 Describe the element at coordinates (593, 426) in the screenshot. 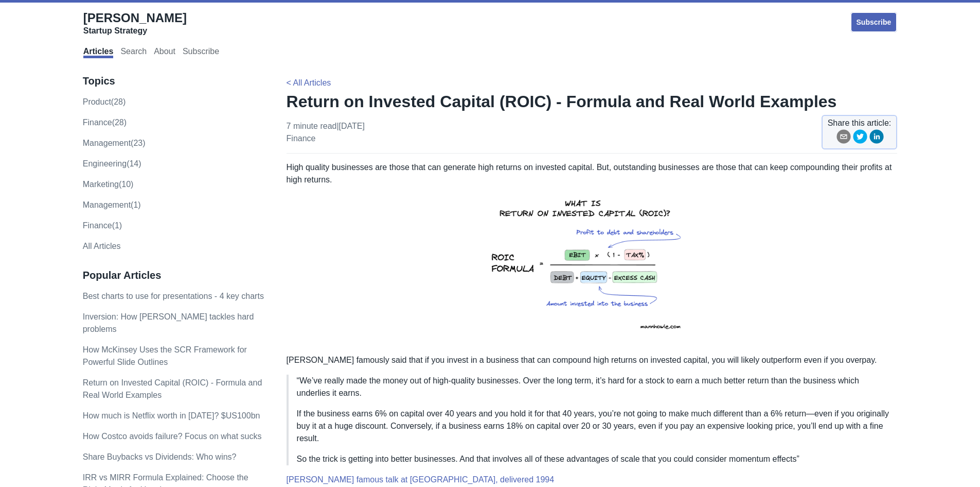

I see `p: If the business earns 6% on capital over 40 years and you hold it for that 40 years, you’re not g...` at that location.